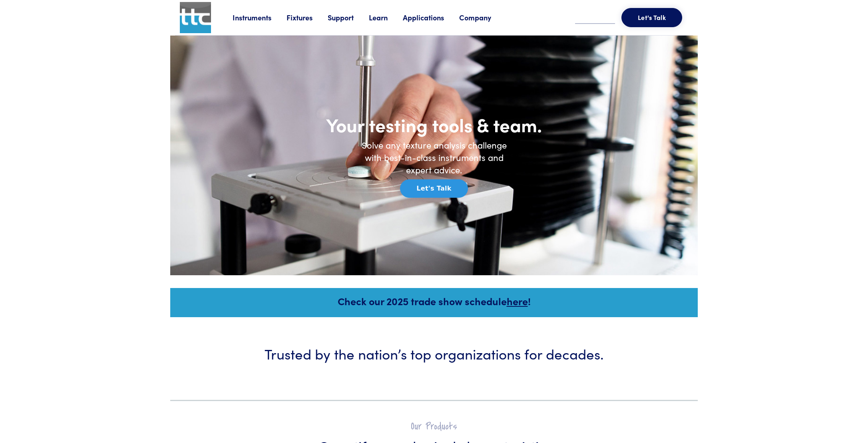 Image resolution: width=868 pixels, height=443 pixels. I want to click on a: Applications, so click(430, 17).